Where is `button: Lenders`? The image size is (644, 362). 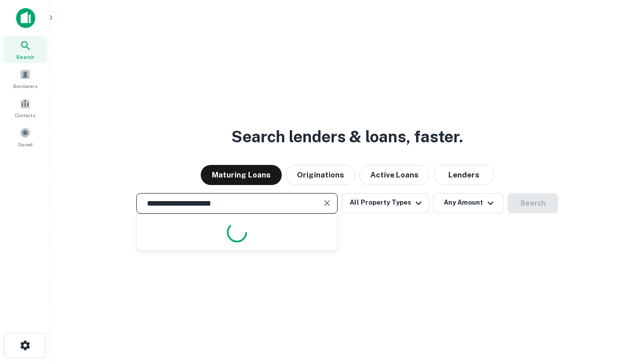
button: Lenders is located at coordinates (464, 175).